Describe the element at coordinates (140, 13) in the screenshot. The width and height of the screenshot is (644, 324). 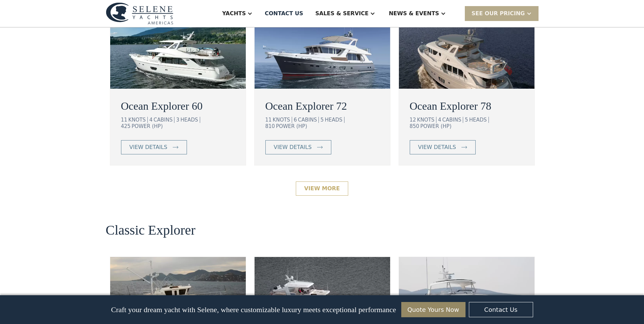
I see `img: logo` at that location.